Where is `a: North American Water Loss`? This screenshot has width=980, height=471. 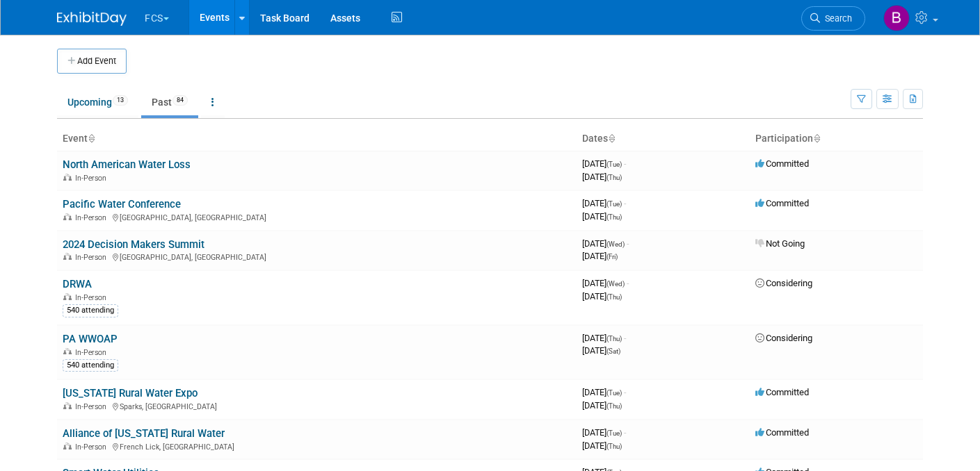 a: North American Water Loss is located at coordinates (127, 165).